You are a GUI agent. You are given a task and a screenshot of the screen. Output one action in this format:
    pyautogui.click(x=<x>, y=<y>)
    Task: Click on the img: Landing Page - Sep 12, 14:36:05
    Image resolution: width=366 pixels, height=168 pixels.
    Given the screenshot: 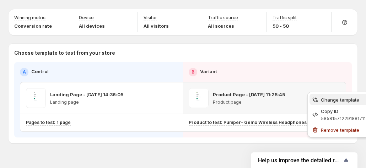 What is the action you would take?
    pyautogui.click(x=36, y=98)
    